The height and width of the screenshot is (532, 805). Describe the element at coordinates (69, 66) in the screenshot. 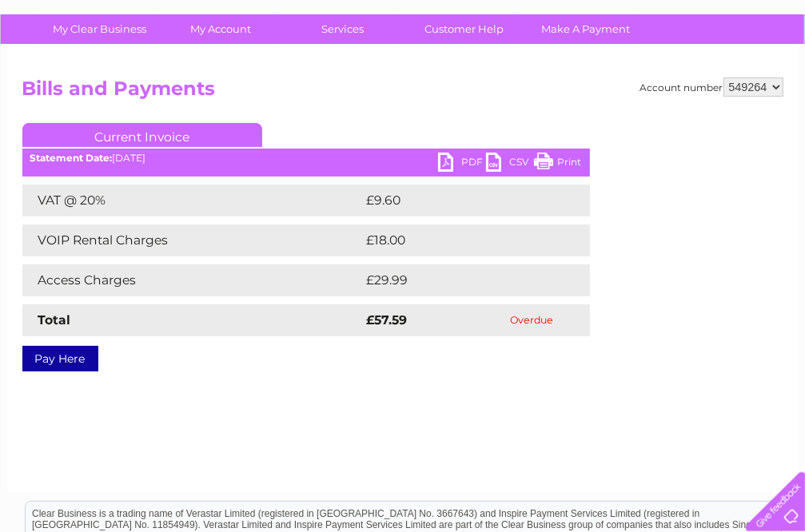

I see `img: logo.png` at that location.